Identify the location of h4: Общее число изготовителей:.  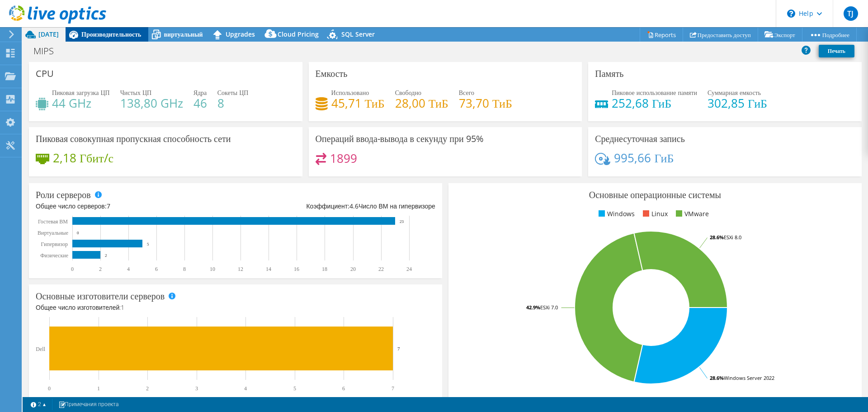
(235, 308).